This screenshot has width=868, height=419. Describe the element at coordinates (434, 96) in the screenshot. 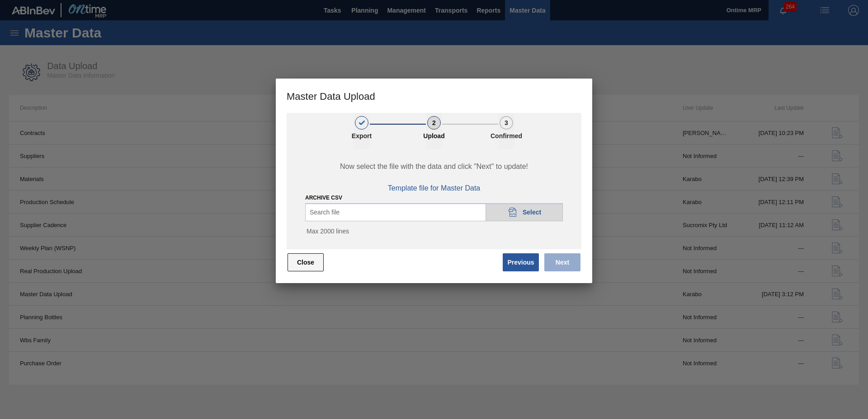

I see `h3: Master Data Upload` at that location.